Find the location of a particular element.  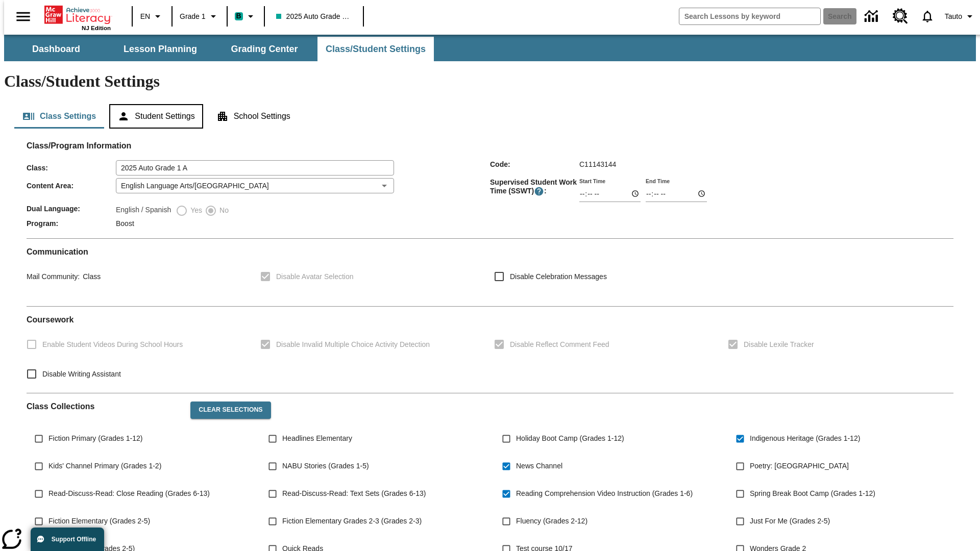

span: Disable Reflect Comment Feed is located at coordinates (559, 344).